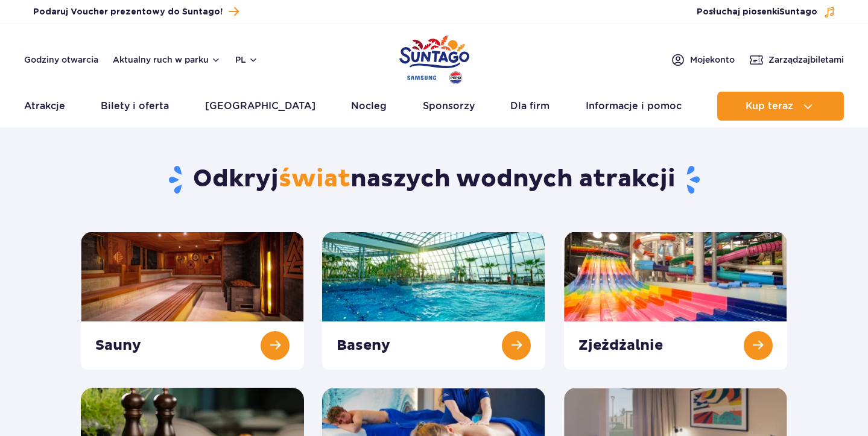 The image size is (868, 436). What do you see at coordinates (167, 60) in the screenshot?
I see `button: Aktualny ruch w parku` at bounding box center [167, 60].